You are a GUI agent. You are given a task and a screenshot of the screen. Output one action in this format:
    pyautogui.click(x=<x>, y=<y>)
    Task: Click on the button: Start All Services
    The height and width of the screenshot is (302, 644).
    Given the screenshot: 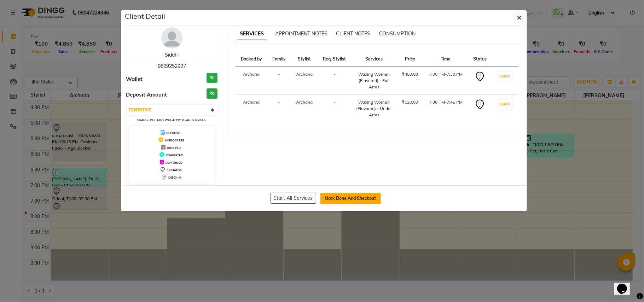 What is the action you would take?
    pyautogui.click(x=293, y=198)
    